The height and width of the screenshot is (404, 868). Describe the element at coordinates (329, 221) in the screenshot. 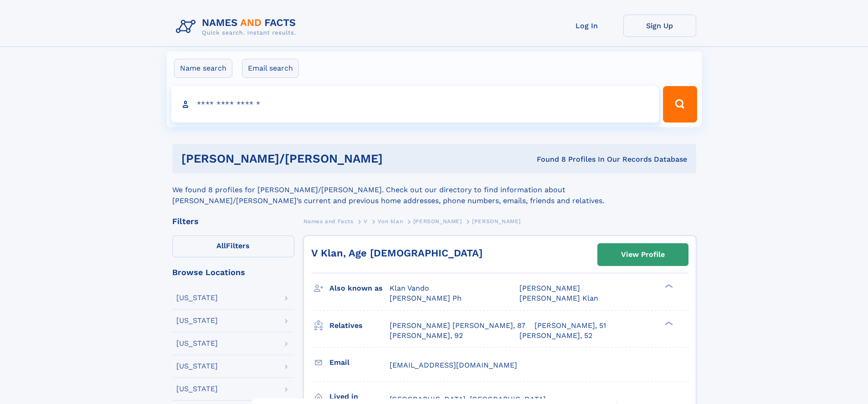

I see `a: Names and Facts` at that location.